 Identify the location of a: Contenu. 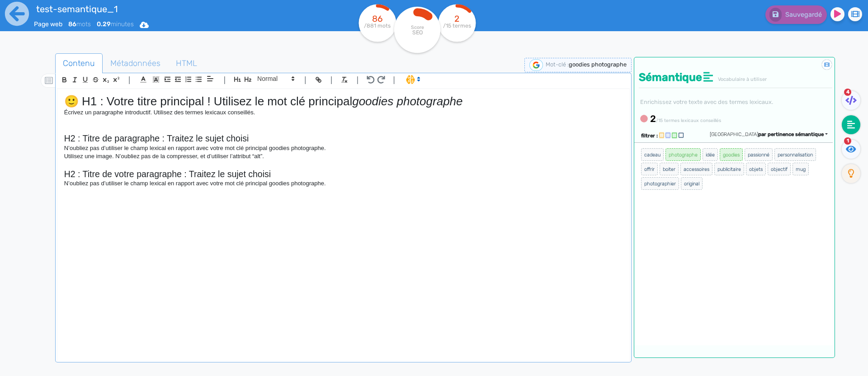
(79, 63).